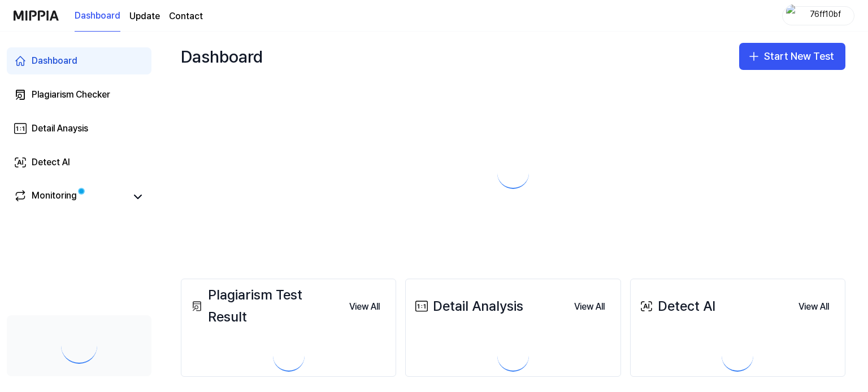  What do you see at coordinates (79, 95) in the screenshot?
I see `a: Plagiarism Checker` at bounding box center [79, 95].